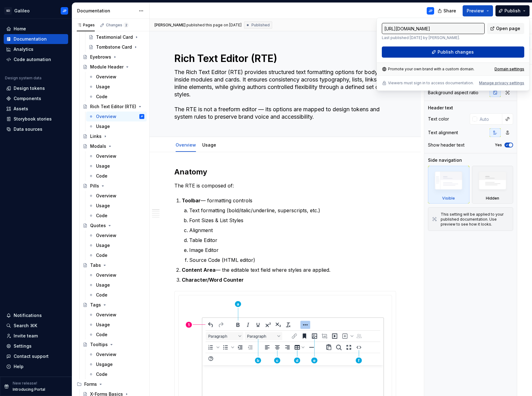 The height and width of the screenshot is (396, 532). Describe the element at coordinates (113, 265) in the screenshot. I see `a: Tabs` at that location.